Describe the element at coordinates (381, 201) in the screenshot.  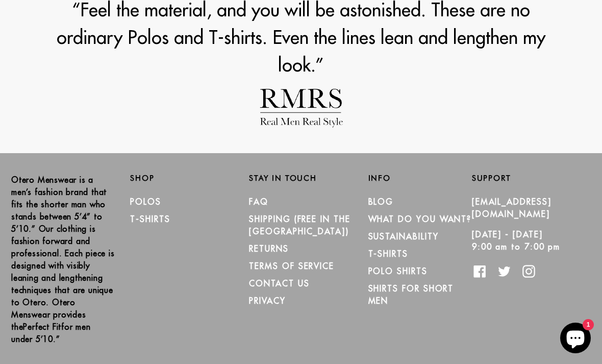
I see `a: Blog` at that location.